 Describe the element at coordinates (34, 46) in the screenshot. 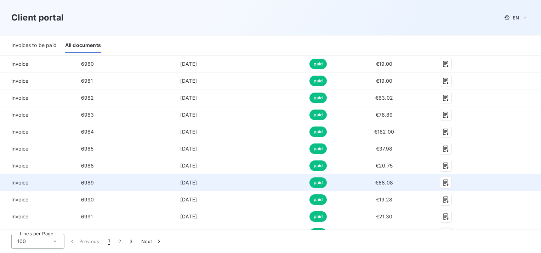

I see `div: Invoices to be paid` at that location.